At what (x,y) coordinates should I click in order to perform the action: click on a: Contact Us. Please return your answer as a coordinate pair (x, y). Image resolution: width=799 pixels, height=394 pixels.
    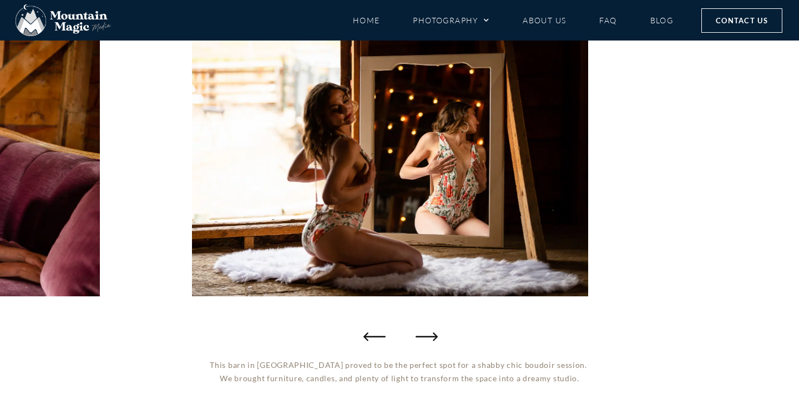
    Looking at the image, I should click on (742, 21).